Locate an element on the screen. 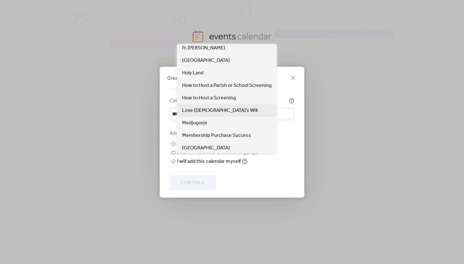  span: Medjugorje is located at coordinates (195, 123).